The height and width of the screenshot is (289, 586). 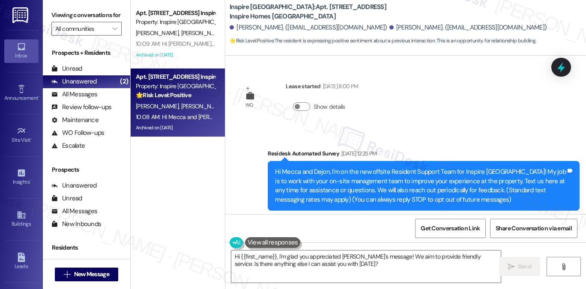 What do you see at coordinates (75, 120) in the screenshot?
I see `div: Maintenance` at bounding box center [75, 120].